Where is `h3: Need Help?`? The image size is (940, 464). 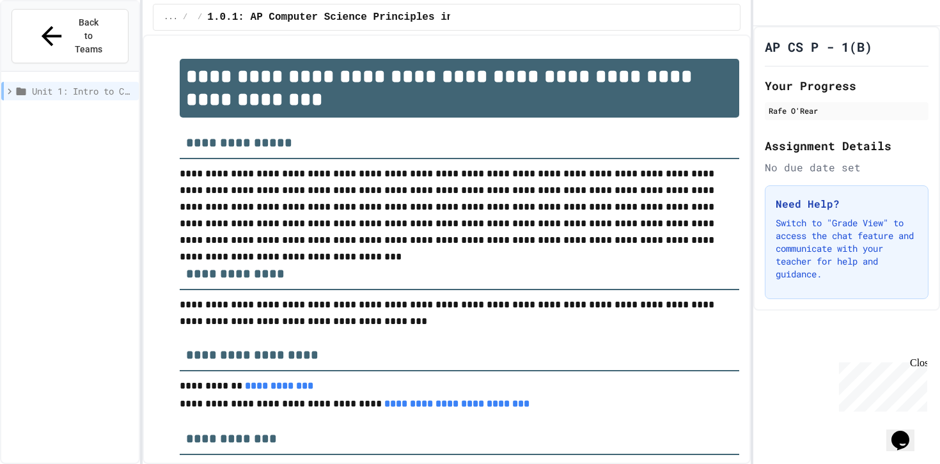 h3: Need Help? is located at coordinates (847, 204).